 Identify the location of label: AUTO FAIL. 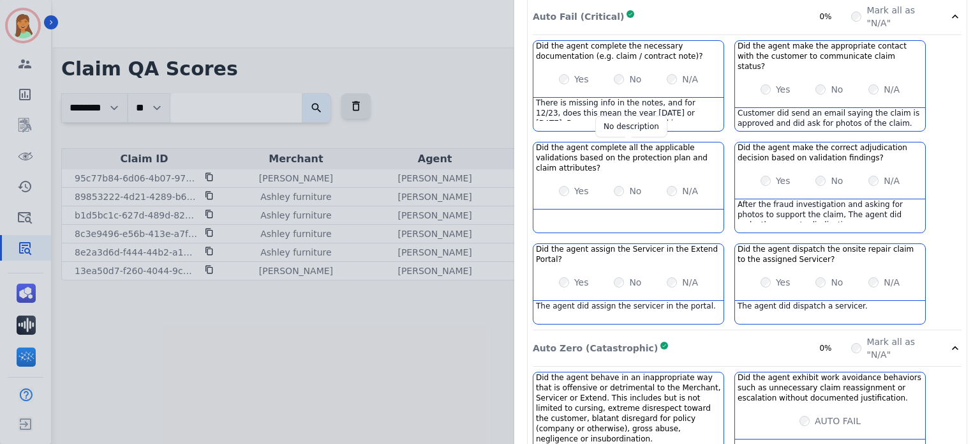
(838, 420).